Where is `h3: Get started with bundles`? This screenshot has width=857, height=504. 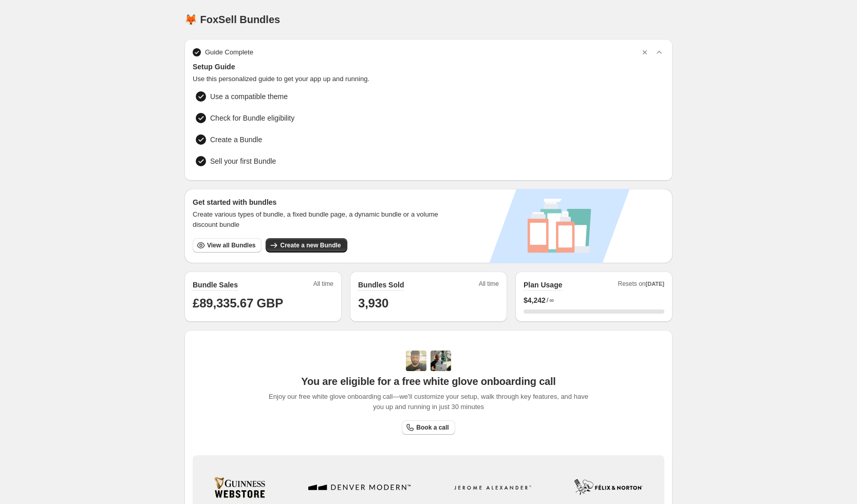 h3: Get started with bundles is located at coordinates (320, 202).